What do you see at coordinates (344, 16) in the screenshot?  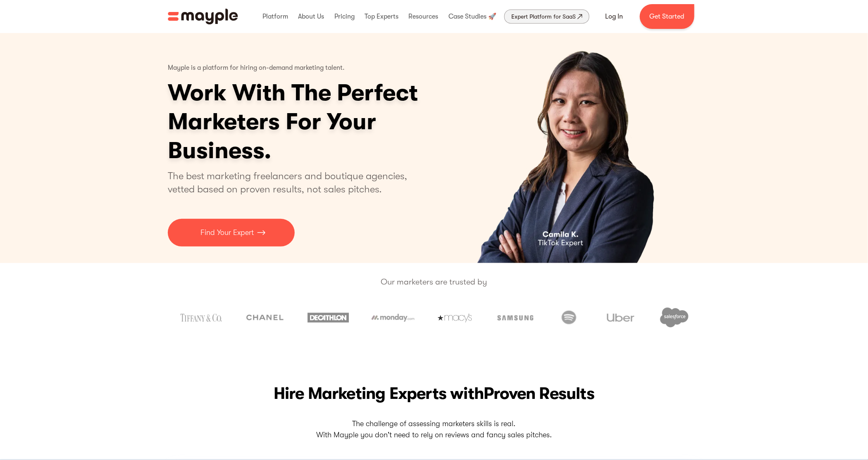 I see `div: Pricing` at bounding box center [344, 16].